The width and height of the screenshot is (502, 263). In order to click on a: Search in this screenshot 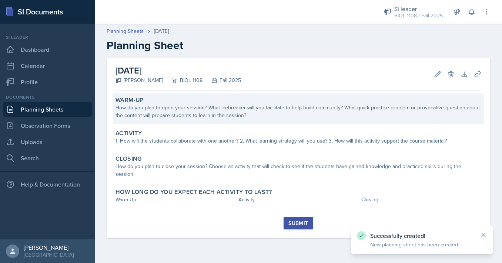, I will do `click(47, 158)`.